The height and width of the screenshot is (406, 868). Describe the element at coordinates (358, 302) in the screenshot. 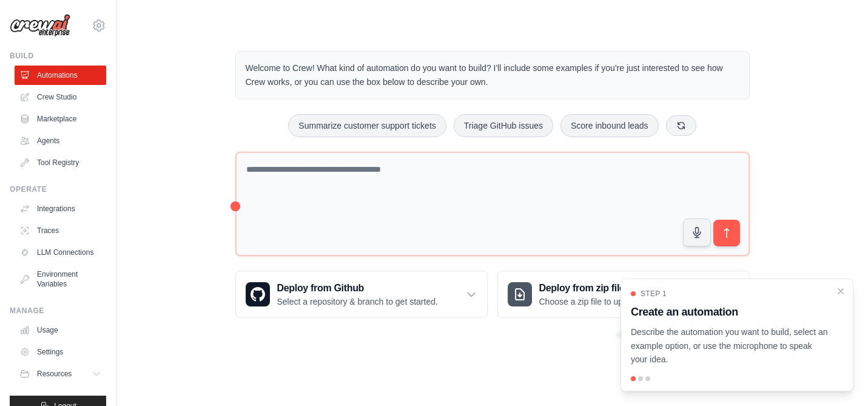

I see `p: Select a repository & branch to get started.` at that location.